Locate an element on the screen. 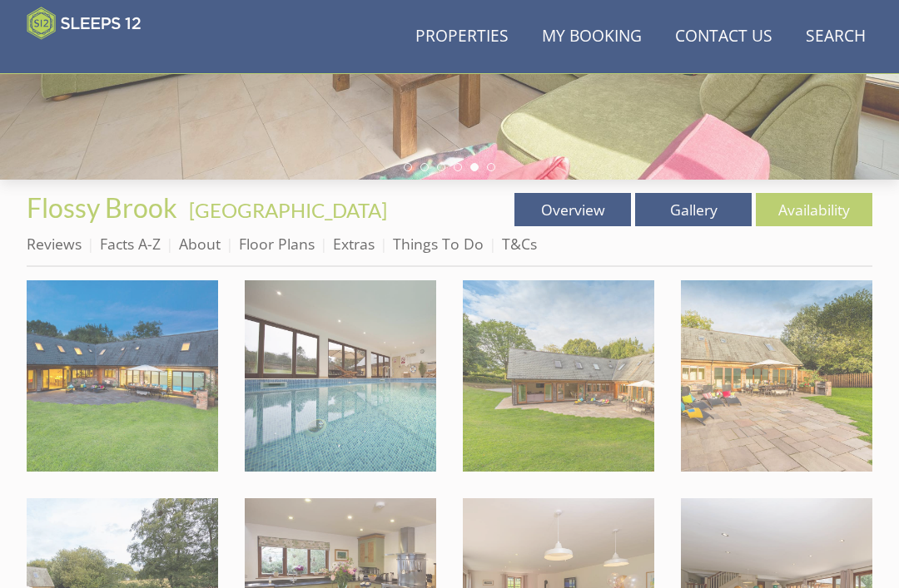 The width and height of the screenshot is (899, 588). a: Facts A-Z is located at coordinates (130, 244).